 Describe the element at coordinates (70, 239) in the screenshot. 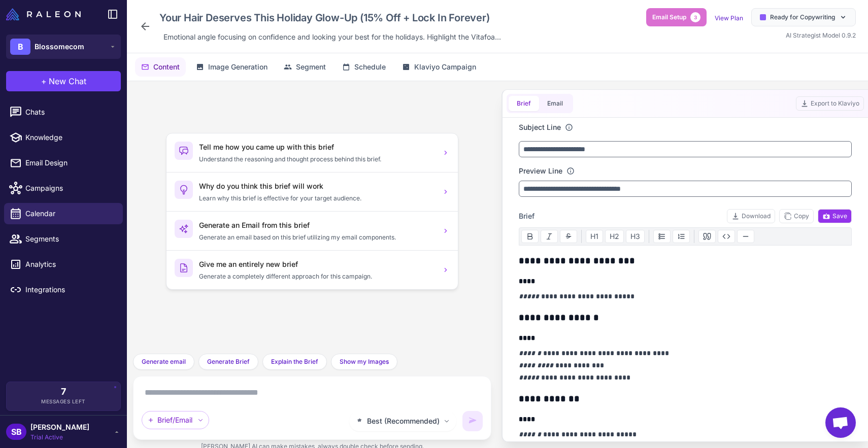

I see `span: Segments` at that location.